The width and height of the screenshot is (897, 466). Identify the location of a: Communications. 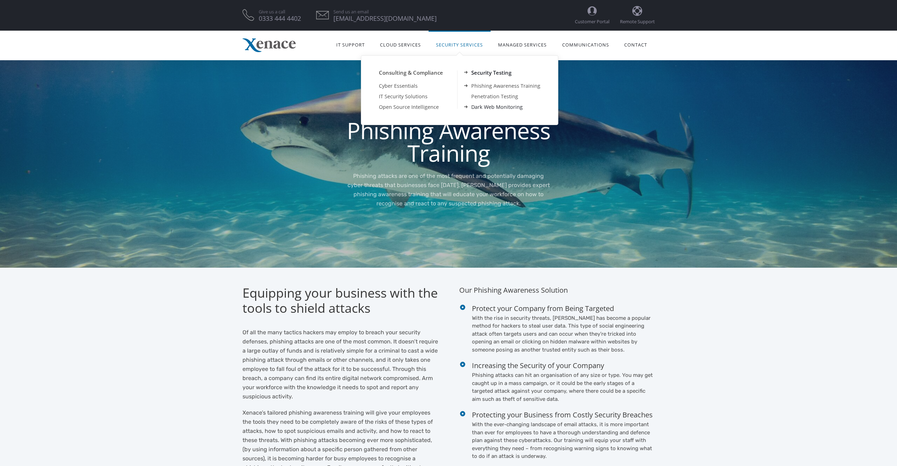
(585, 44).